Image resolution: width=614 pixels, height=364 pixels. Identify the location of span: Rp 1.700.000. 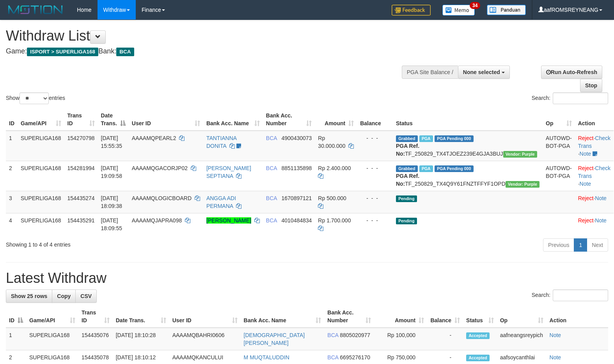
(334, 220).